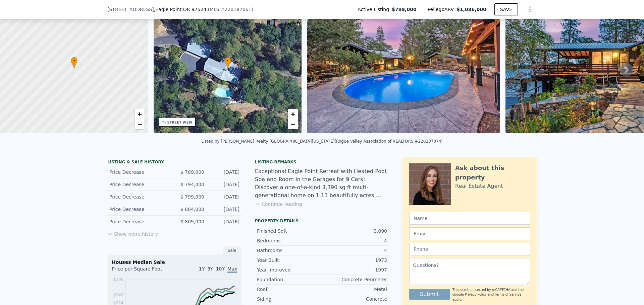 The width and height of the screenshot is (644, 305). What do you see at coordinates (354, 231) in the screenshot?
I see `div: 3,890` at bounding box center [354, 231].